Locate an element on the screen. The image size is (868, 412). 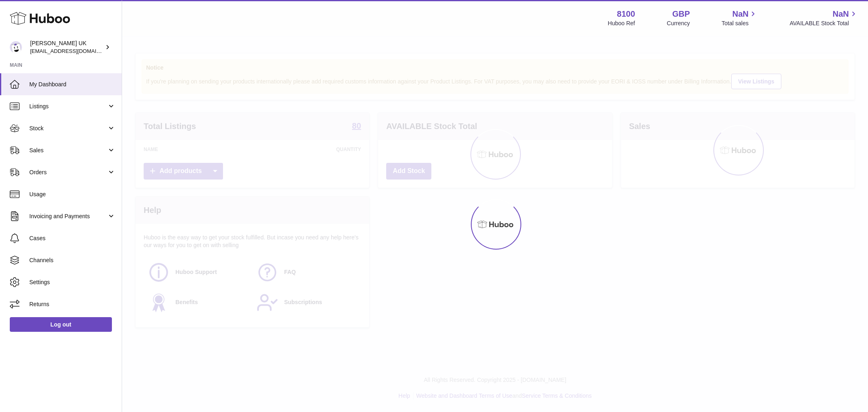
span: AVAILABLE Stock Total is located at coordinates (824, 23).